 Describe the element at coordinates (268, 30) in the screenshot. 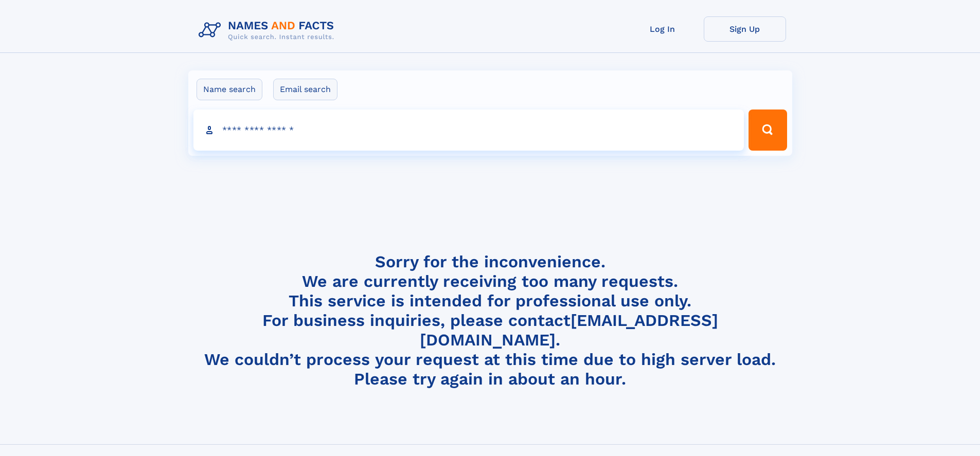

I see `img: Logo Names and Facts` at that location.